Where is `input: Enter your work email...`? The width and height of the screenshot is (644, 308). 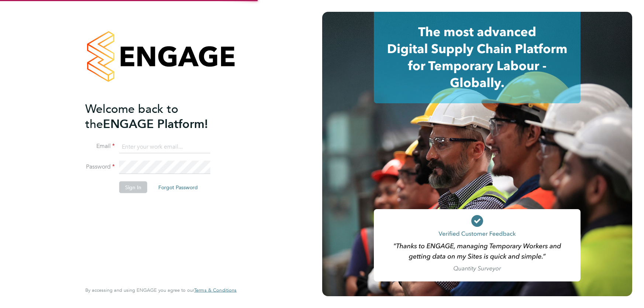 input: Enter your work email... is located at coordinates (165, 147).